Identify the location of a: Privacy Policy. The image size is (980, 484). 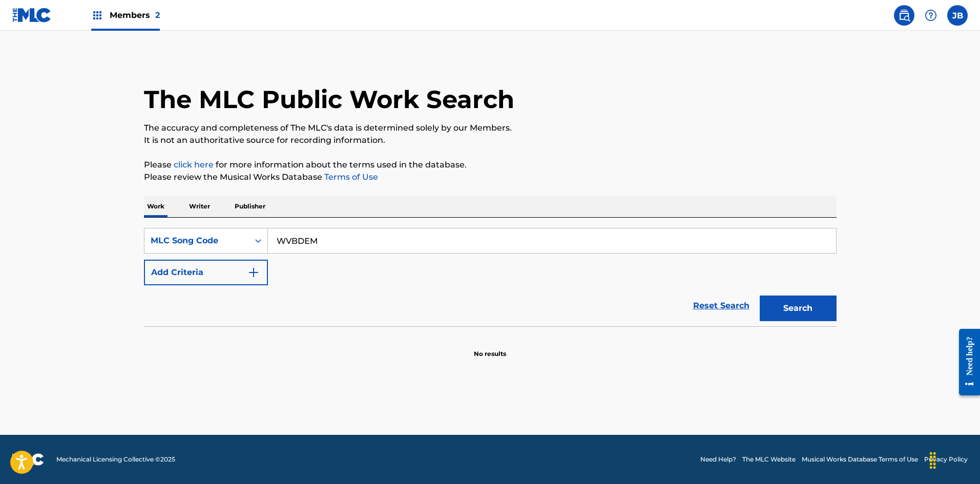
(946, 460).